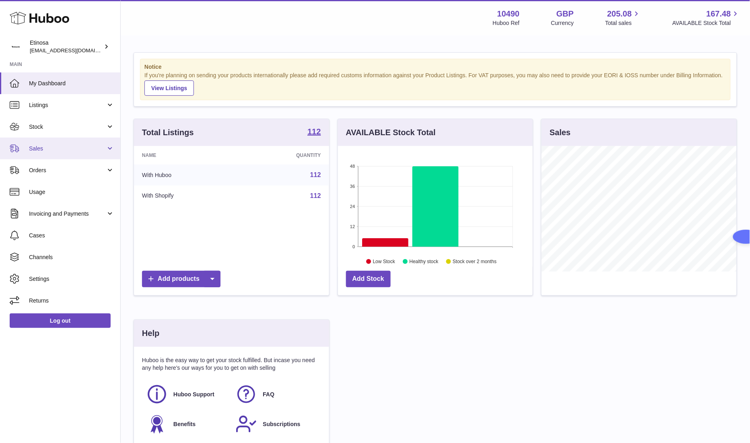  I want to click on span: Listings, so click(67, 105).